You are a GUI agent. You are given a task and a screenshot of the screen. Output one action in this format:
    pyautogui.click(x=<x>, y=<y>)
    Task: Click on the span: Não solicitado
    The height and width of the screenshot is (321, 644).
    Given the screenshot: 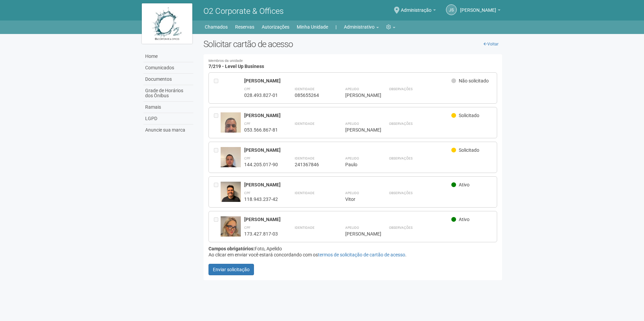 What is the action you would take?
    pyautogui.click(x=474, y=81)
    